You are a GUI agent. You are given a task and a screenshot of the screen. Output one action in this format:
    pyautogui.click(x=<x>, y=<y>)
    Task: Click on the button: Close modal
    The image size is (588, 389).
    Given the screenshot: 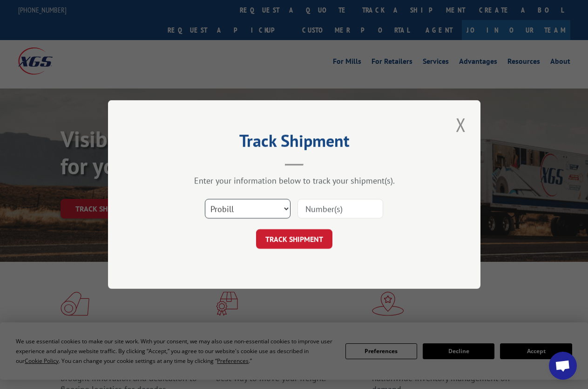 What is the action you would take?
    pyautogui.click(x=461, y=124)
    